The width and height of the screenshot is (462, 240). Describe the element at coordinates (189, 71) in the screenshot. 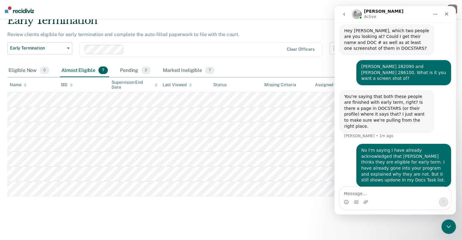

I see `div: Marked Ineligible7` at that location.